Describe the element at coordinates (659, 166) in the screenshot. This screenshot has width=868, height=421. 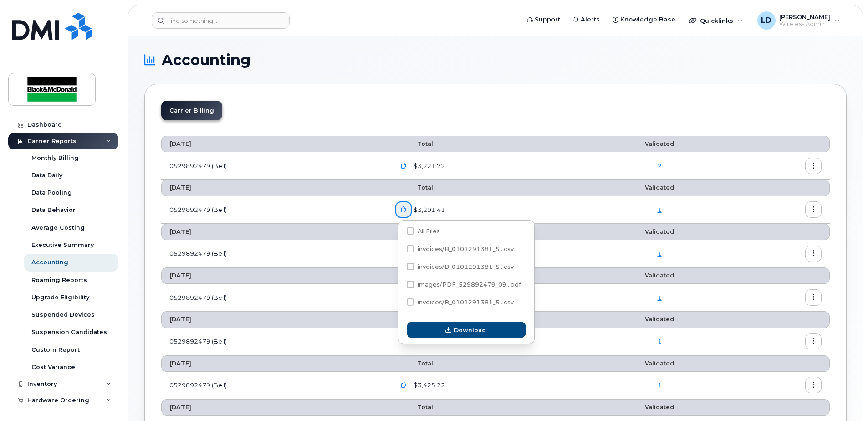
I see `a: 2` at that location.